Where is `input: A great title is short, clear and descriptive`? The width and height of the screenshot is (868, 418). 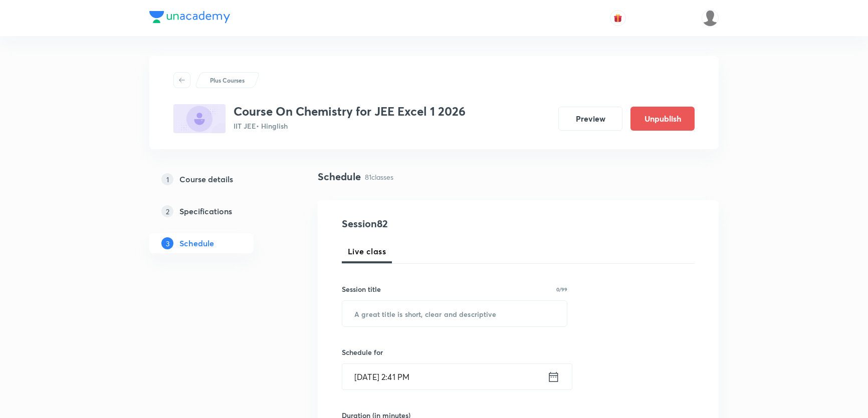 input: A great title is short, clear and descriptive is located at coordinates (454, 313).